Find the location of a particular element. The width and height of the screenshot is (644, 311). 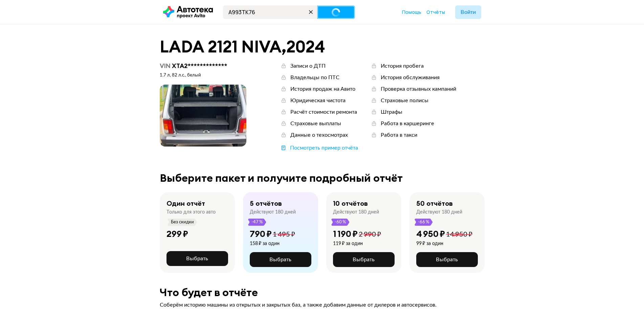

div: Юридическая чистота is located at coordinates (318, 101).